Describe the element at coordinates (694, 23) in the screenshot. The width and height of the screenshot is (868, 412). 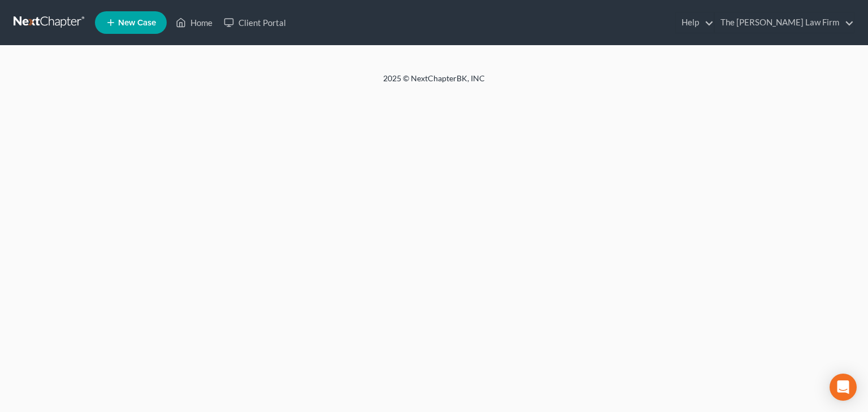
I see `a: Help` at that location.